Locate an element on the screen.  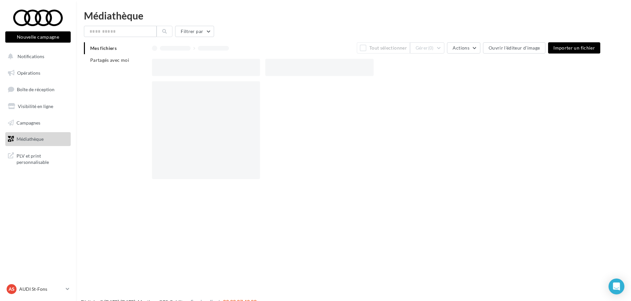
a: AS AUDI St-Fons is located at coordinates (38, 289).